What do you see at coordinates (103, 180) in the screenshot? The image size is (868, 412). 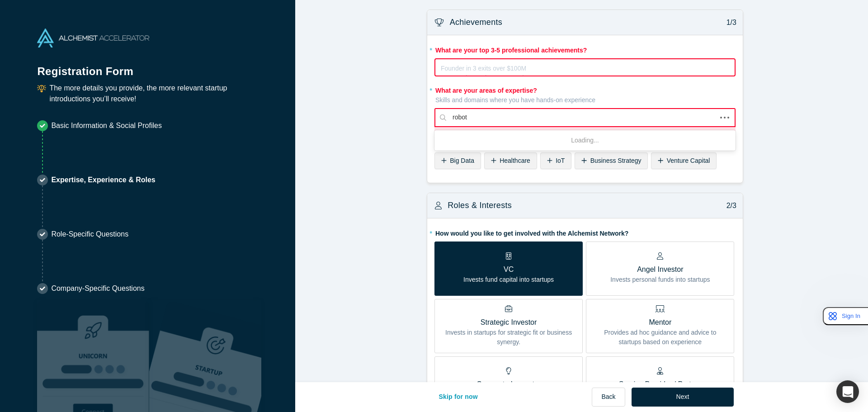 I see `p: Expertise, Experience & Roles` at bounding box center [103, 180].